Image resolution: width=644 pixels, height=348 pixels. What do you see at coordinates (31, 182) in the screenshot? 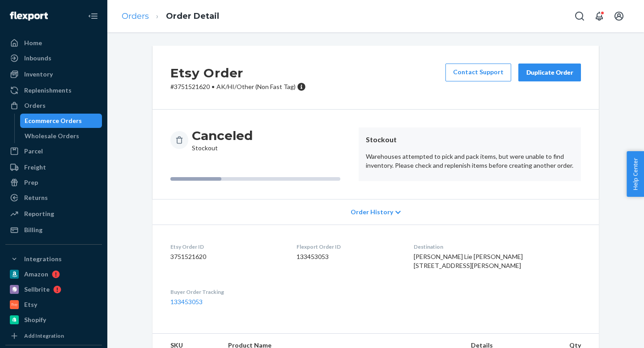
I see `div: Prep` at bounding box center [31, 182].